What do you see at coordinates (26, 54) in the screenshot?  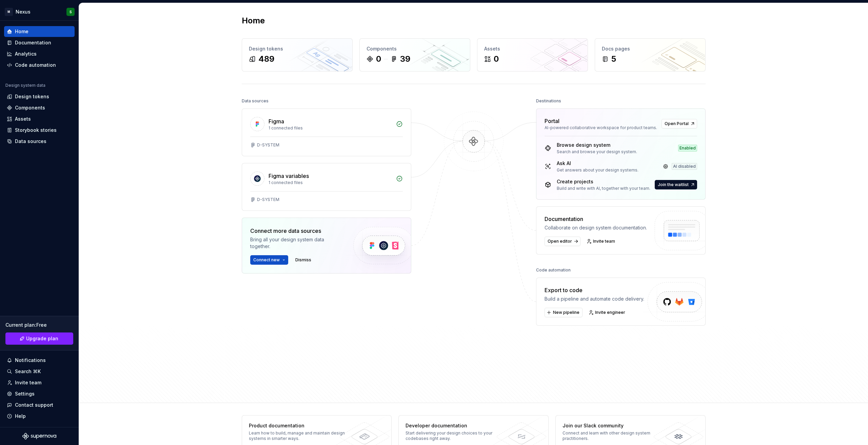 I see `div: Analytics` at bounding box center [26, 54].